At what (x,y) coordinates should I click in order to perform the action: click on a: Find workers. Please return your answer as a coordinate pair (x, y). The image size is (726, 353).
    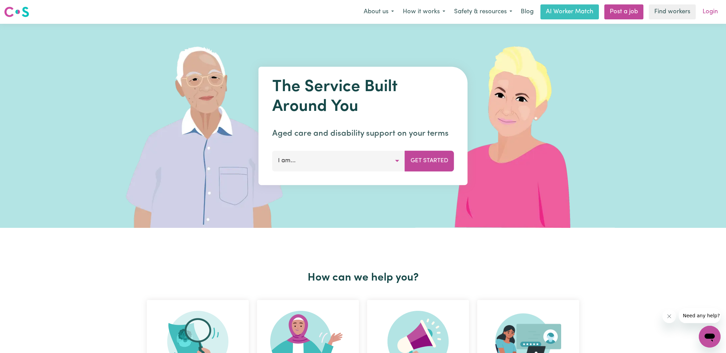
    Looking at the image, I should click on (672, 12).